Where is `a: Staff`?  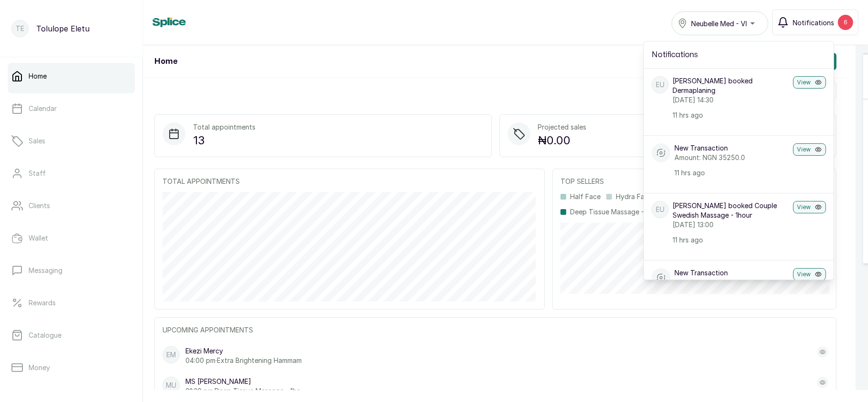 a: Staff is located at coordinates (71, 174).